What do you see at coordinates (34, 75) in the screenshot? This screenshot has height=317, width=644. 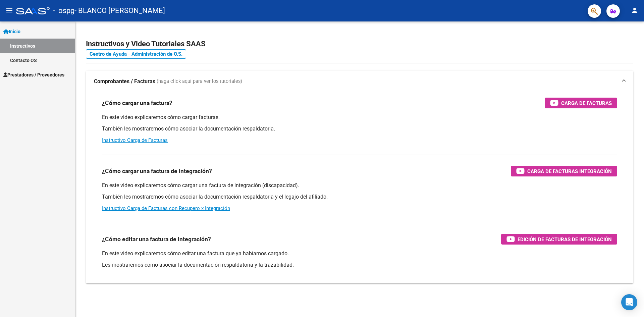 I see `span: Prestadores / Proveedores` at bounding box center [34, 75].